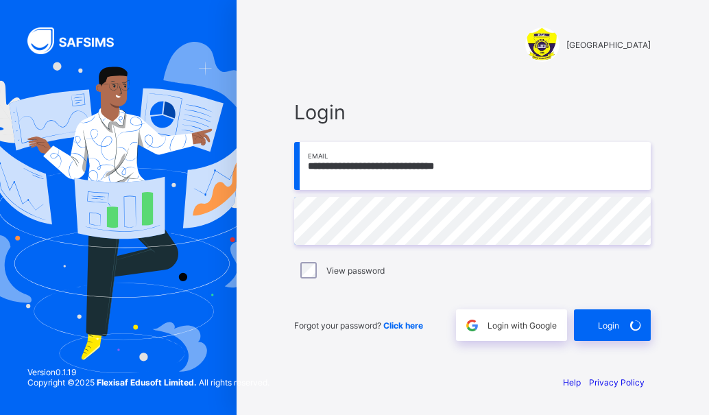 This screenshot has width=709, height=415. What do you see at coordinates (79, 40) in the screenshot?
I see `img: SAFSIMS Logo` at bounding box center [79, 40].